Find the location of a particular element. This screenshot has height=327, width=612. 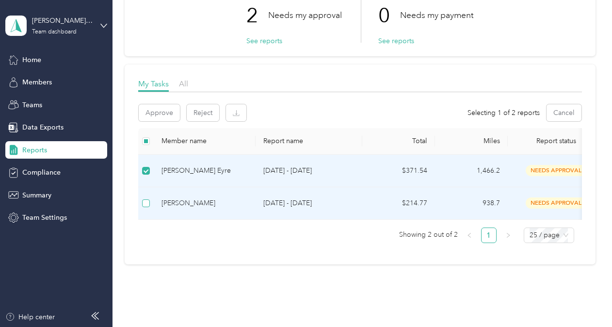

button: Approve is located at coordinates (159, 112).